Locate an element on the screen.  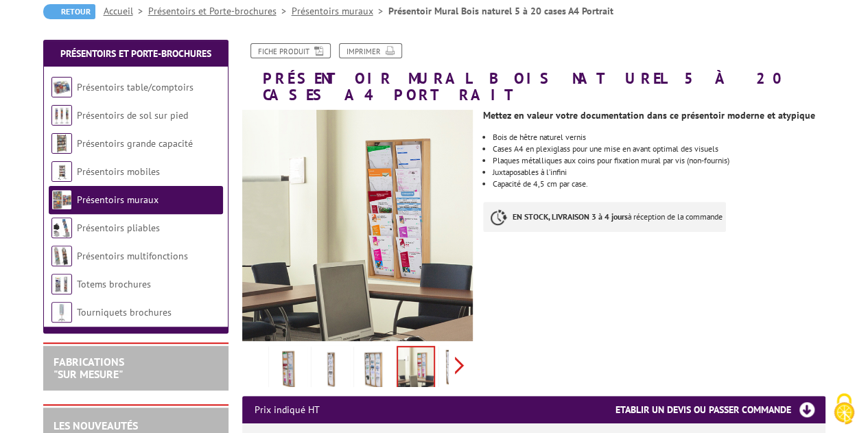
a: Présentoirs grande capacité is located at coordinates (134, 143).